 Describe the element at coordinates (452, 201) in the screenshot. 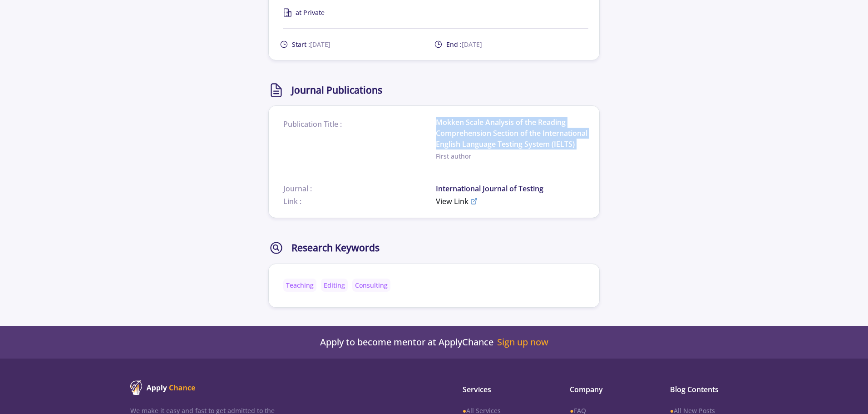

I see `span: View Link` at that location.